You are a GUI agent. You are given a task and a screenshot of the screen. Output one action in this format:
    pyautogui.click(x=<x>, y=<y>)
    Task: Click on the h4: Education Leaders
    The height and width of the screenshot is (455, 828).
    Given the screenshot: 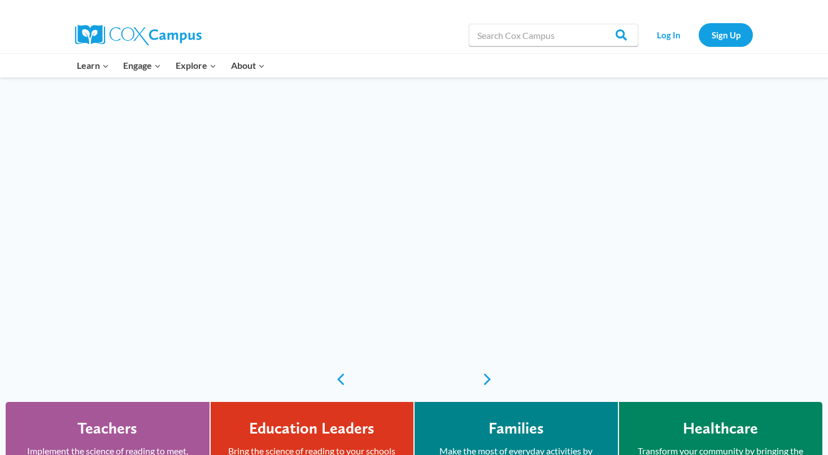 What is the action you would take?
    pyautogui.click(x=312, y=428)
    